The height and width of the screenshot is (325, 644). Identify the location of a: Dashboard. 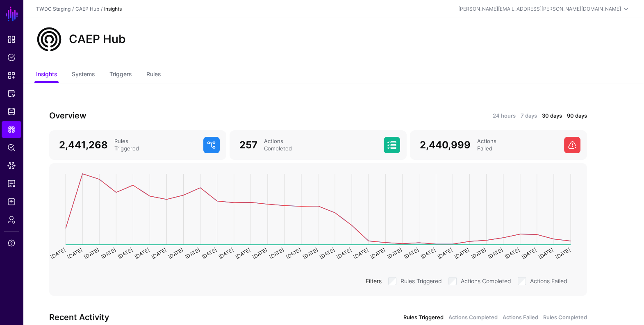
(11, 40).